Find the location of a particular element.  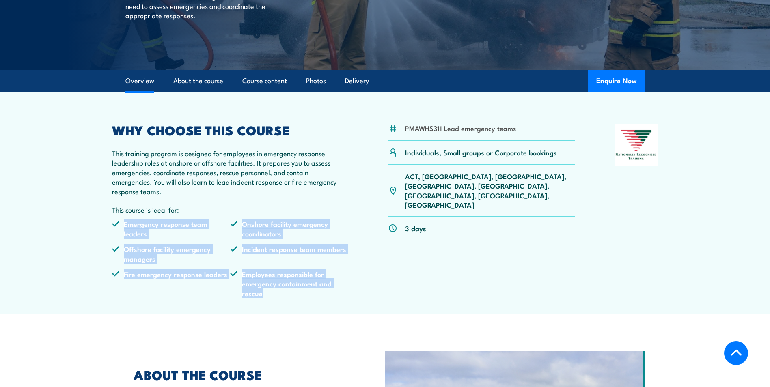

p: 3 days is located at coordinates (416, 228).